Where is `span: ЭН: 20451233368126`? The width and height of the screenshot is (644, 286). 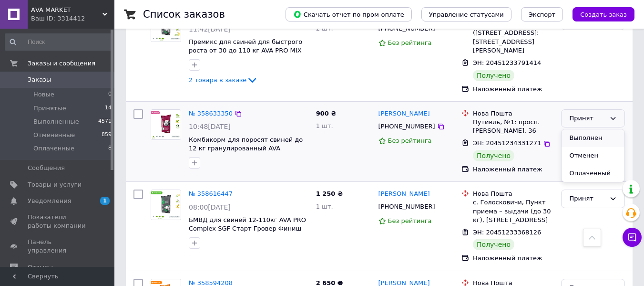 span: ЭН: 20451233368126 is located at coordinates (506, 231).